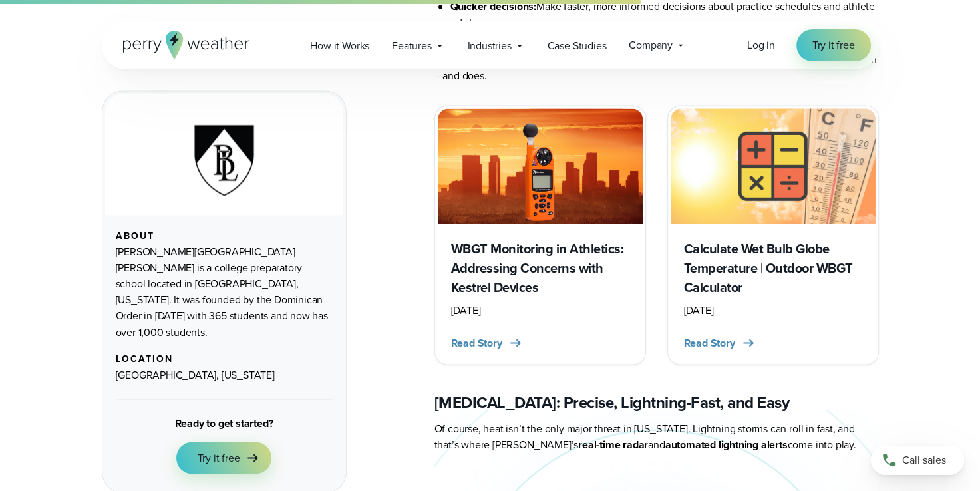 Image resolution: width=980 pixels, height=491 pixels. Describe the element at coordinates (774, 234) in the screenshot. I see `a: Calculate Wet Bulb Globe Temperature (WBGT) Calculate Wet Bulb Globe Temperature | Outdoor WBGT C...` at that location.